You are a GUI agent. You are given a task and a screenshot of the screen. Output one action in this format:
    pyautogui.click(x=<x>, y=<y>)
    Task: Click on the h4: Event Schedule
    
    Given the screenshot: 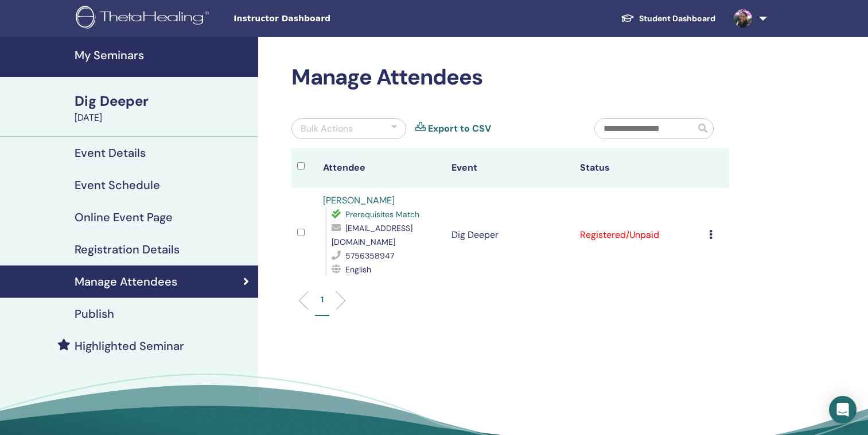 What is the action you would take?
    pyautogui.click(x=117, y=185)
    